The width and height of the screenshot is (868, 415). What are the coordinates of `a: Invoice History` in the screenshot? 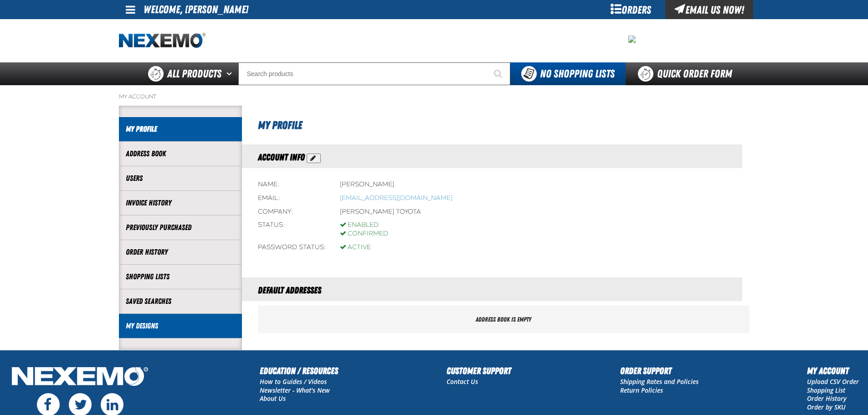 It's located at (181, 202).